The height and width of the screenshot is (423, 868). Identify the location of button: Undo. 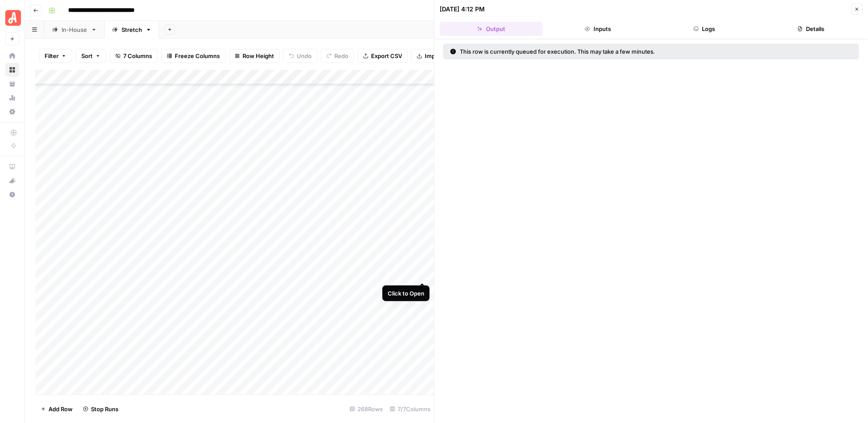
(301, 56).